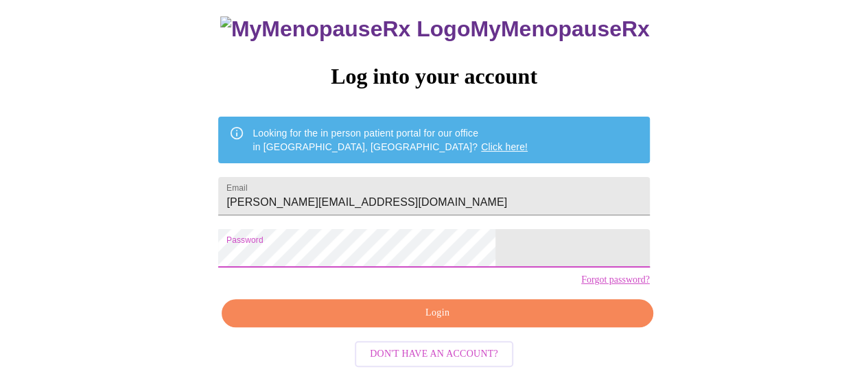 This screenshot has height=378, width=868. What do you see at coordinates (437, 313) in the screenshot?
I see `span: Login` at bounding box center [437, 313].